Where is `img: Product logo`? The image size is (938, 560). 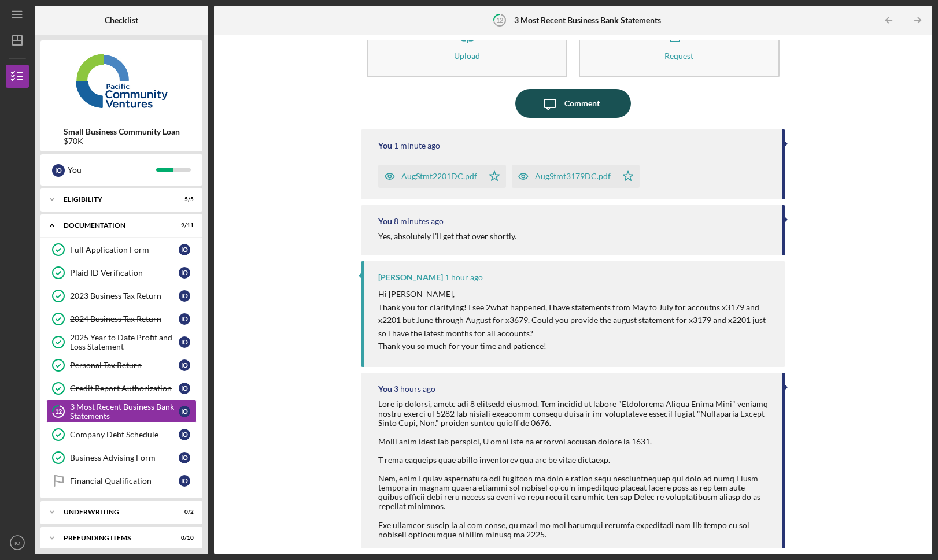 img: Product logo is located at coordinates (122, 81).